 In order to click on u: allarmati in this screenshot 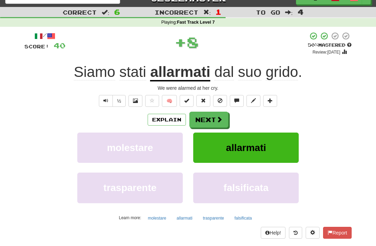, I will do `click(180, 72)`.